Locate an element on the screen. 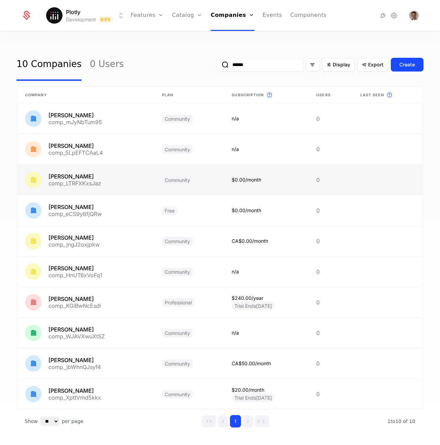 The image size is (440, 445). button: Select environment is located at coordinates (87, 15).